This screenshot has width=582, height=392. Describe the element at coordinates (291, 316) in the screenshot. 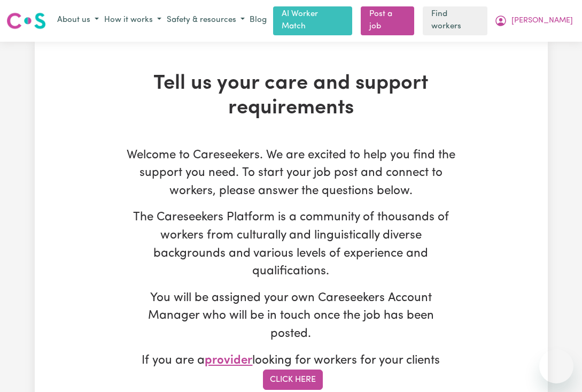

I see `p: You will be assigned your own Careseekers Account Manager who will be in touch once the job has b...` at that location.